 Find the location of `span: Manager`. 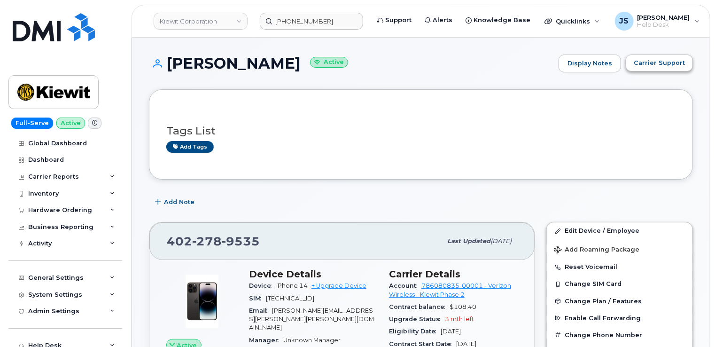

span: Manager is located at coordinates (266, 340).